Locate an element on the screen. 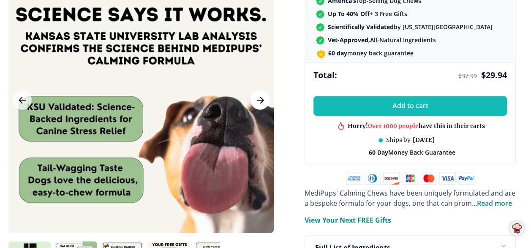  span: $ 37.99 is located at coordinates (468, 76).